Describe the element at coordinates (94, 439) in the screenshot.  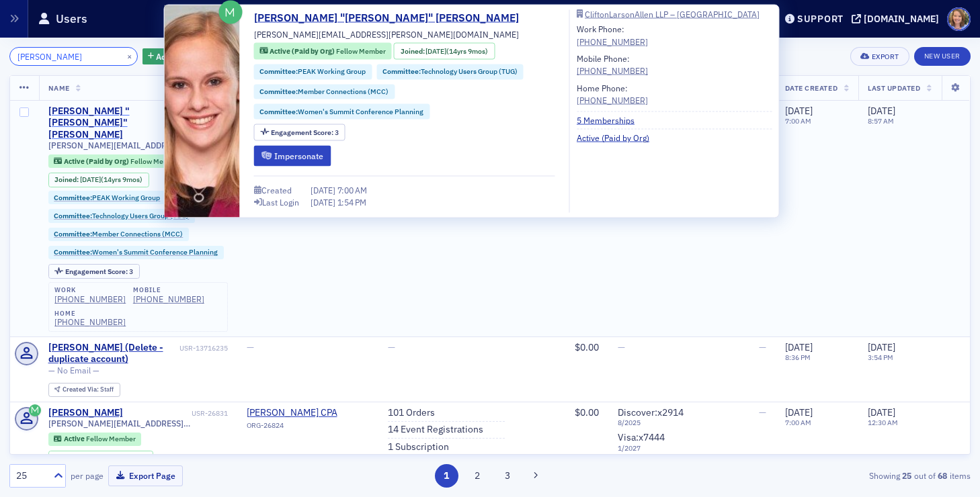
I see `a: Active Fellow Member` at that location.